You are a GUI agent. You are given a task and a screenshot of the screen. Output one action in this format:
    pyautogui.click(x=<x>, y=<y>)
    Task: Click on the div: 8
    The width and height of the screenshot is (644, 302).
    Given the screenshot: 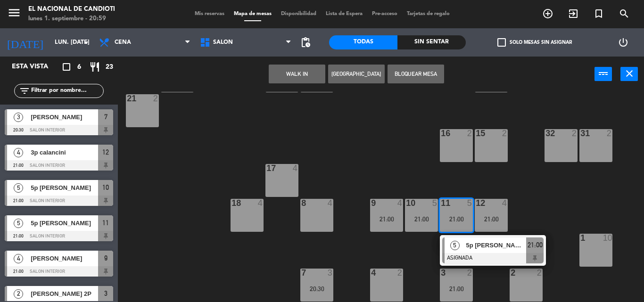 What is the action you would take?
    pyautogui.click(x=301, y=203)
    